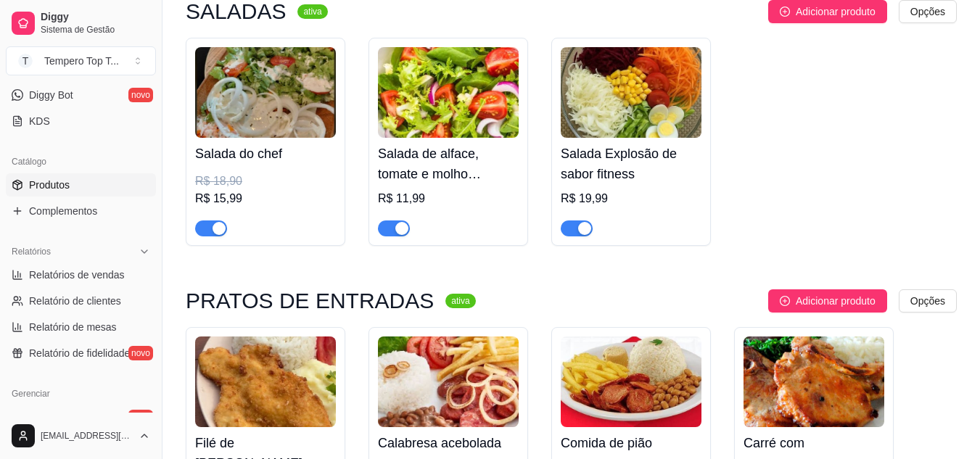  I want to click on span: Relatórios de vendas, so click(77, 275).